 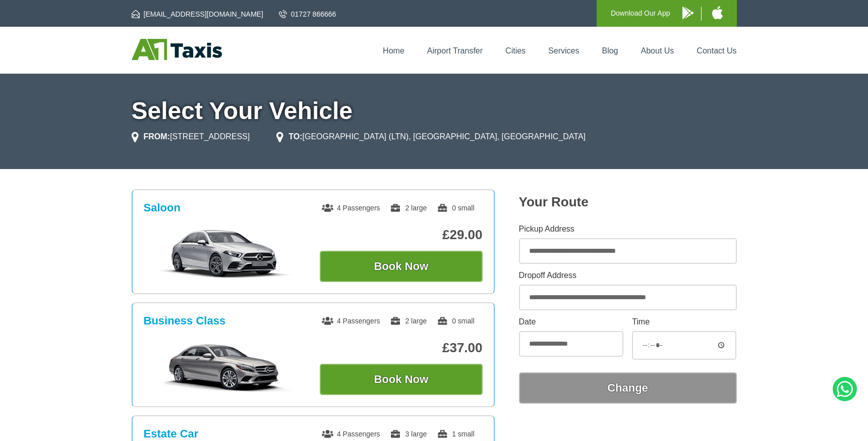 What do you see at coordinates (184, 321) in the screenshot?
I see `h3: Business Class` at bounding box center [184, 321].